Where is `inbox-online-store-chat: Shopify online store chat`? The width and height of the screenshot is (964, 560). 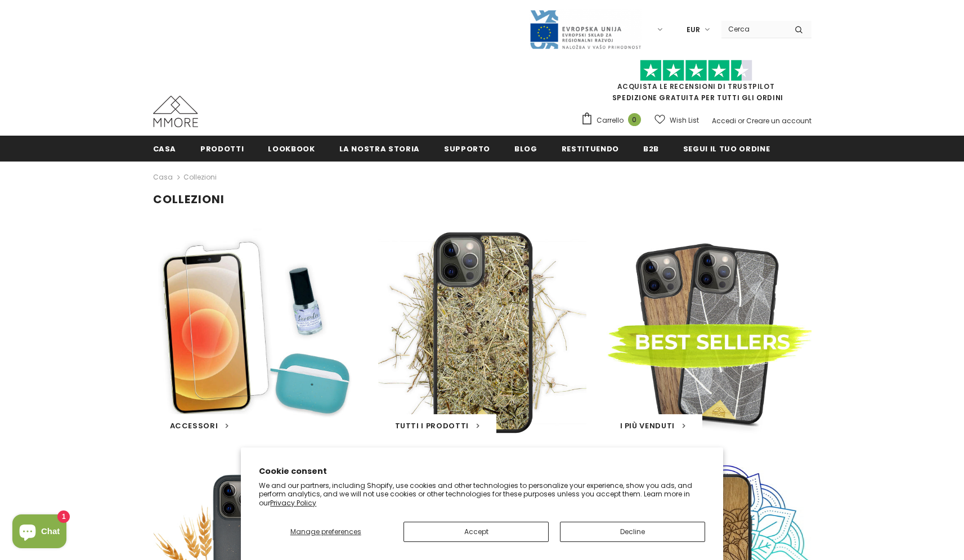
inbox-online-store-chat: Shopify online store chat is located at coordinates (40, 532).